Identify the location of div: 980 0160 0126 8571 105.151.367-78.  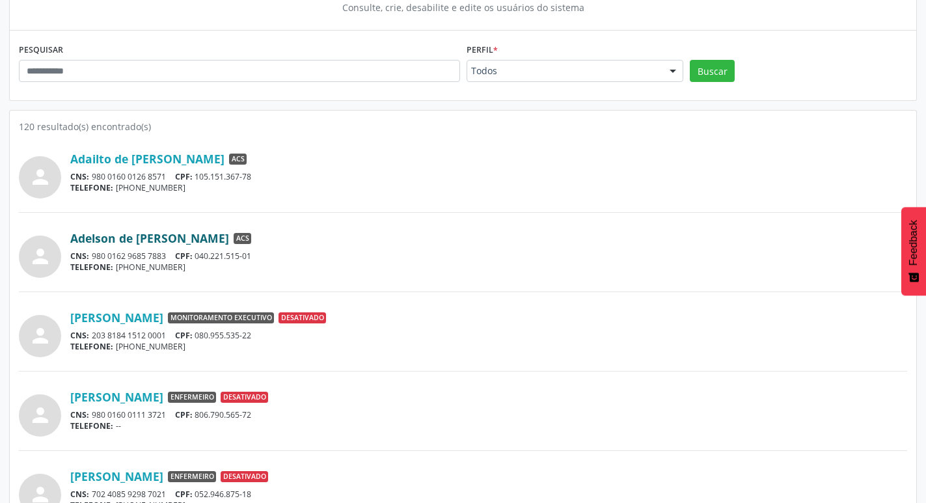
(489, 176).